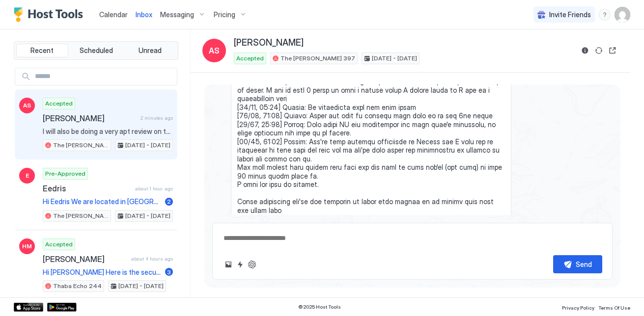 This screenshot has width=644, height=316. I want to click on span: Invite Friends, so click(570, 15).